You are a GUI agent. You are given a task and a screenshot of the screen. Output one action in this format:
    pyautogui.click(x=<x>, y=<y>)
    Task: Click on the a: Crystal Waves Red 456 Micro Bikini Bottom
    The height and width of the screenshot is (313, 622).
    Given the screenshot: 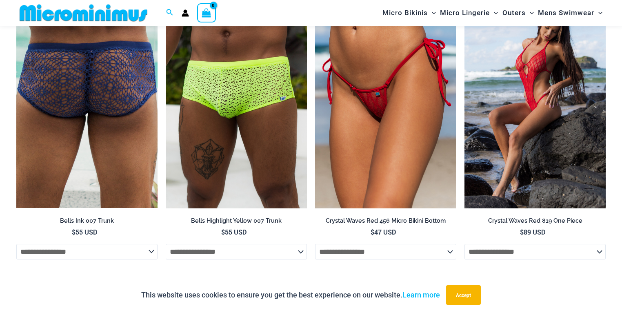 What is the action you would take?
    pyautogui.click(x=386, y=222)
    